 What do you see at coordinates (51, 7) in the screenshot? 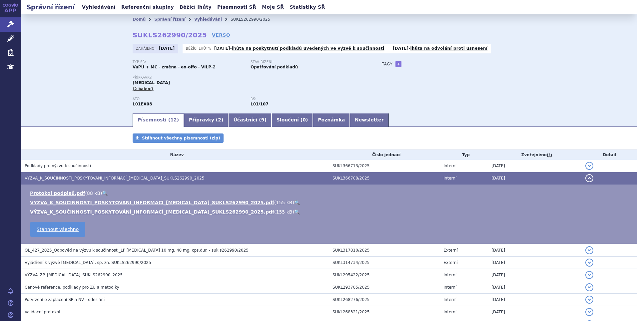
I see `h2: Správní řízení` at bounding box center [51, 7].